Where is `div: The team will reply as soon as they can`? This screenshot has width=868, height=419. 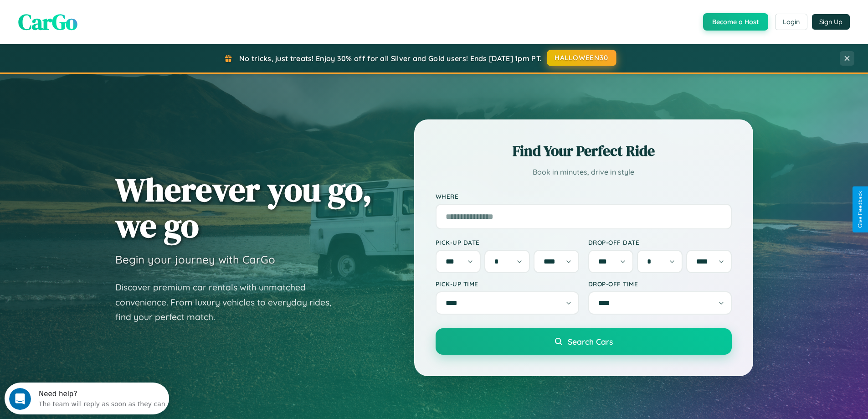 div: The team will reply as soon as they can is located at coordinates (97, 20).